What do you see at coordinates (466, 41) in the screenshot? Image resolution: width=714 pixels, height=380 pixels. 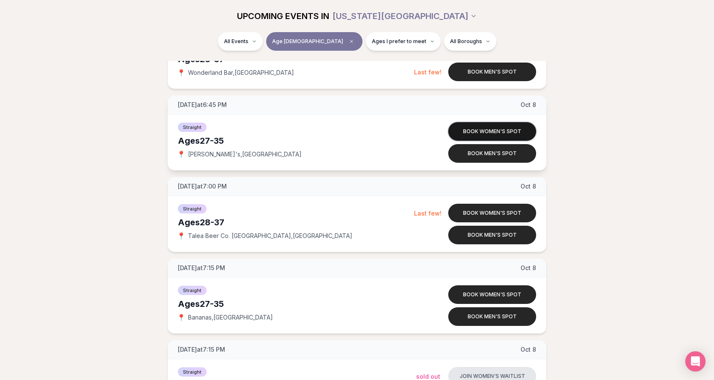 I see `span: All Boroughs` at bounding box center [466, 41].